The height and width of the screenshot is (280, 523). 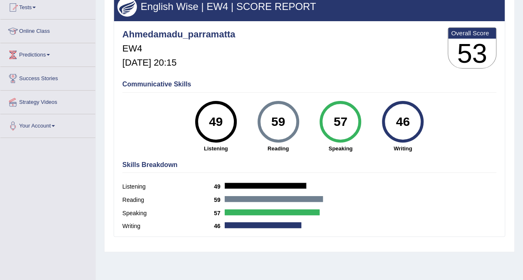 What do you see at coordinates (168, 187) in the screenshot?
I see `label: Listening` at bounding box center [168, 187].